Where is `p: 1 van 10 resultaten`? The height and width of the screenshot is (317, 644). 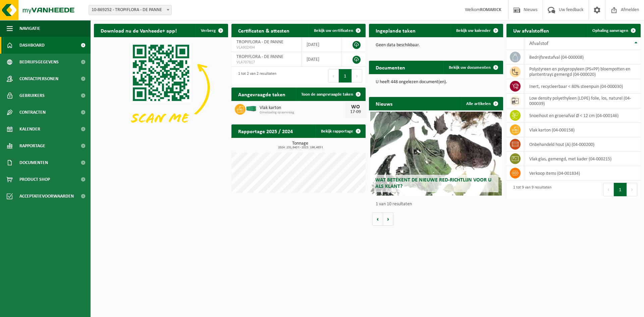
p: 1 van 10 resultaten is located at coordinates (438, 204).